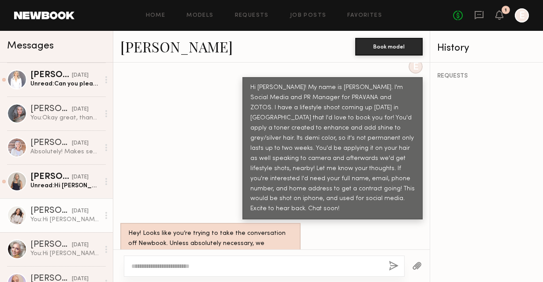  I want to click on a: Requests, so click(252, 15).